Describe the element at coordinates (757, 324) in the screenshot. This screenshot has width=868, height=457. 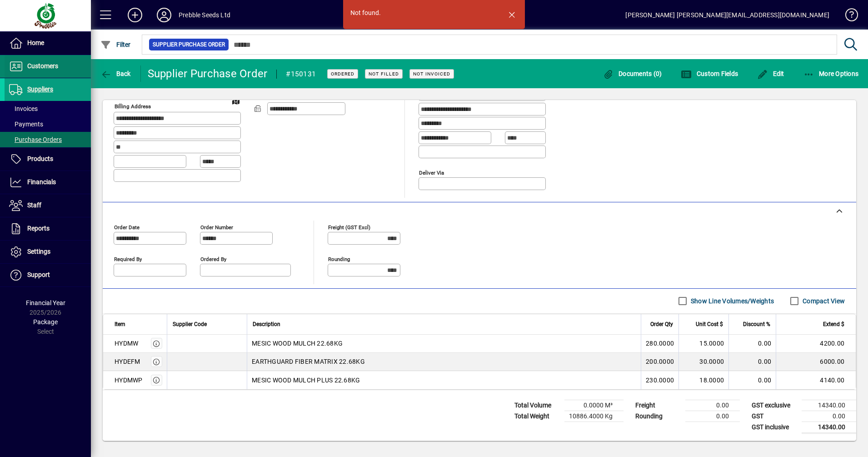
I see `span: Discount %` at that location.